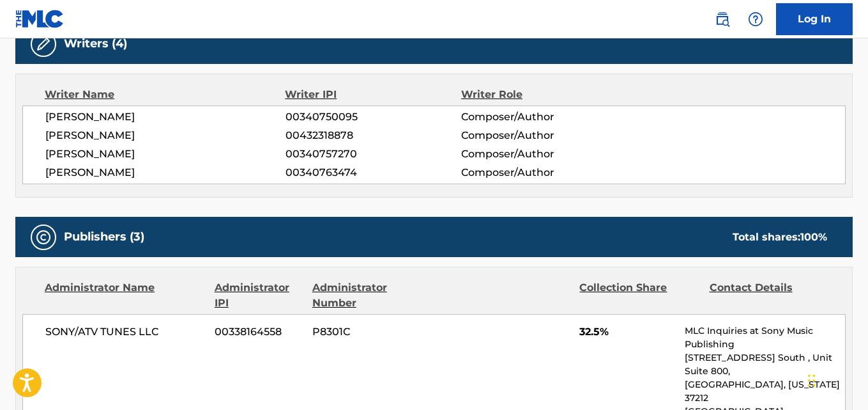 This screenshot has width=868, height=410. What do you see at coordinates (125, 296) in the screenshot?
I see `div: Administrator Name` at bounding box center [125, 296].